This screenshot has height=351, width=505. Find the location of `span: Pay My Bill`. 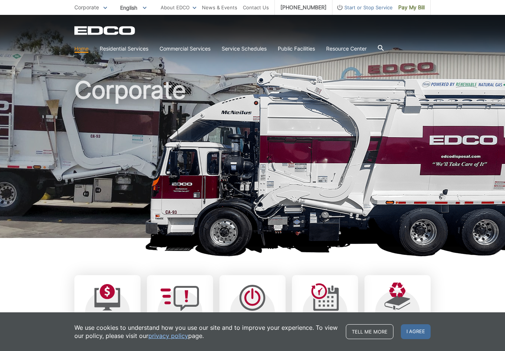

span: Pay My Bill is located at coordinates (412, 7).